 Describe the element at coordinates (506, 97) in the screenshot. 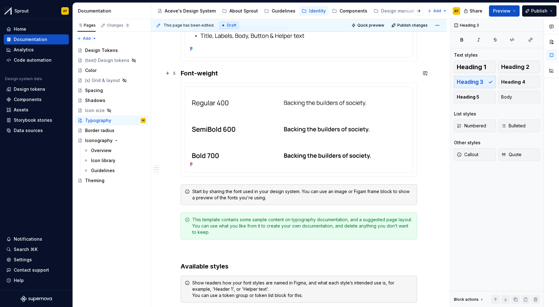

I see `span: Body` at that location.